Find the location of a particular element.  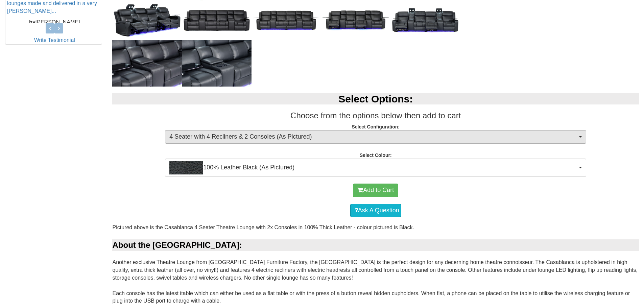

a: Ask A Question is located at coordinates (376, 211).